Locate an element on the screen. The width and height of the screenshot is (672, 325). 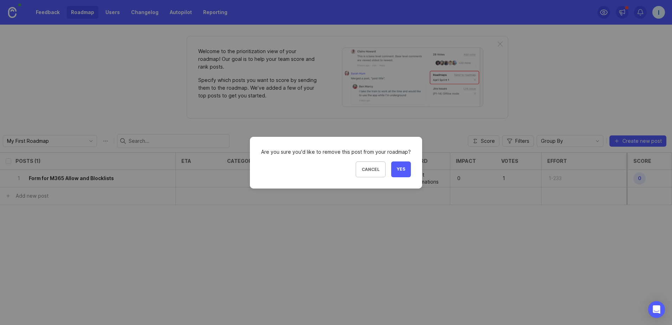
button: Yes is located at coordinates (401, 169).